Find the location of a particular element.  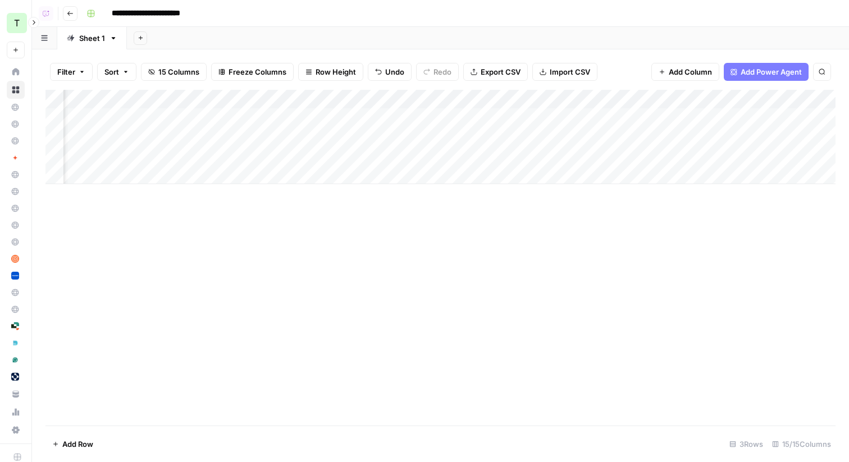

span: Import CSV is located at coordinates (570, 72).